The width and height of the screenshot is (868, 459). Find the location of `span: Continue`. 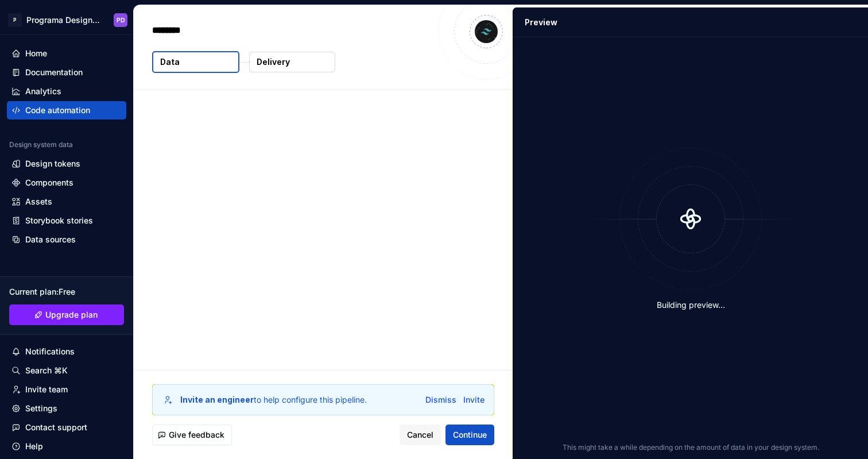

span: Continue is located at coordinates (470, 434).